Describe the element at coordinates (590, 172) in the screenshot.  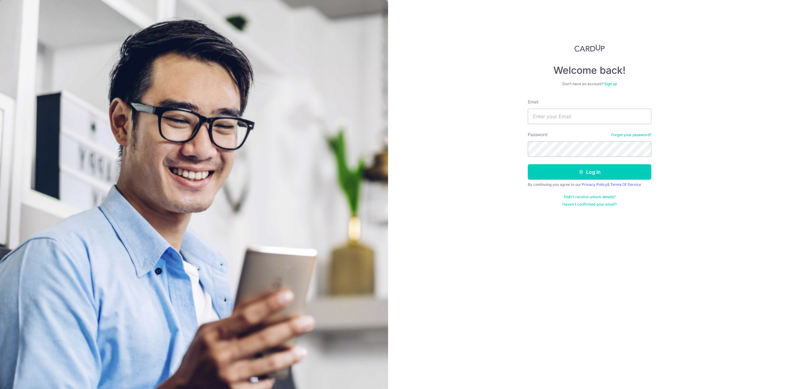
I see `button: Log in` at that location.